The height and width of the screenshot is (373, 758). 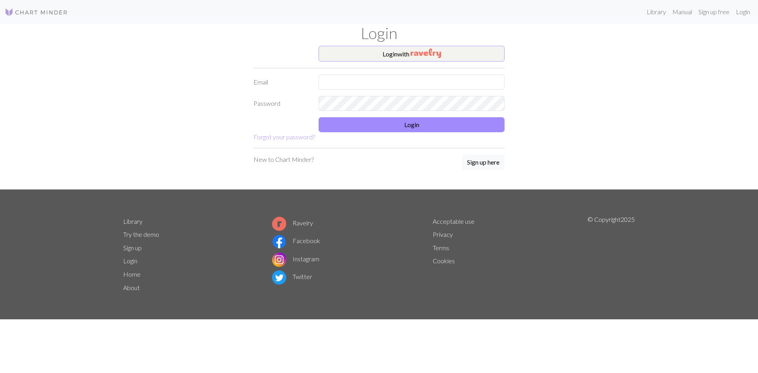 I want to click on a: Forgot your password?, so click(x=284, y=137).